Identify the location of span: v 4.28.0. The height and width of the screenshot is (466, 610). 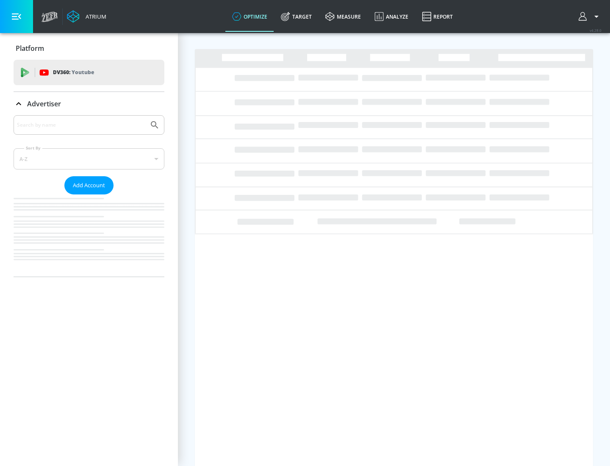
(596, 30).